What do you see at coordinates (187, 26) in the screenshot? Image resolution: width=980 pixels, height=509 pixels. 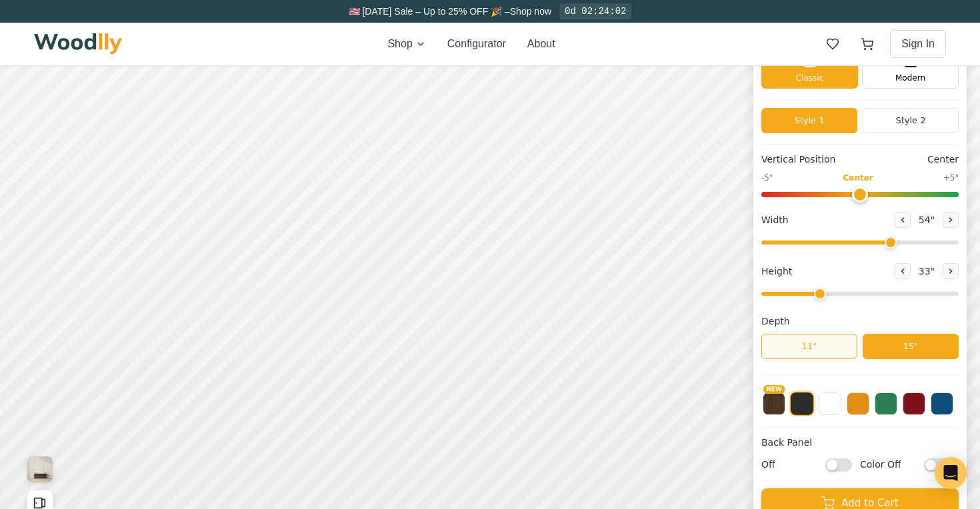 I see `button: 25% off` at bounding box center [187, 26].